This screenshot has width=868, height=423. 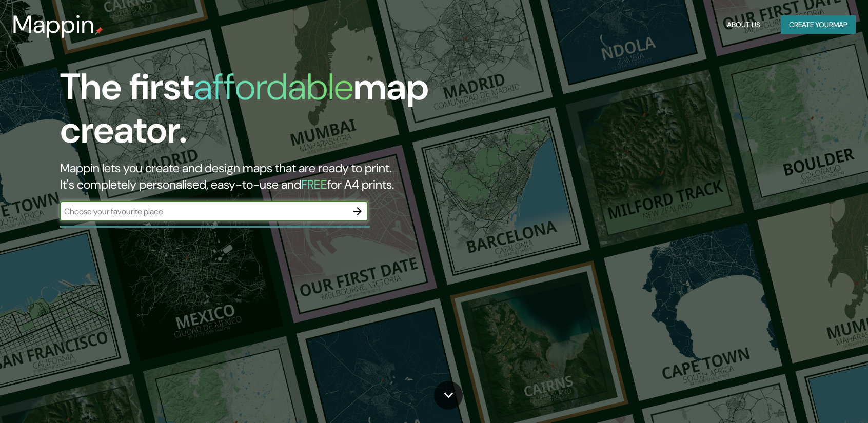 I want to click on h3: Mappin, so click(x=53, y=24).